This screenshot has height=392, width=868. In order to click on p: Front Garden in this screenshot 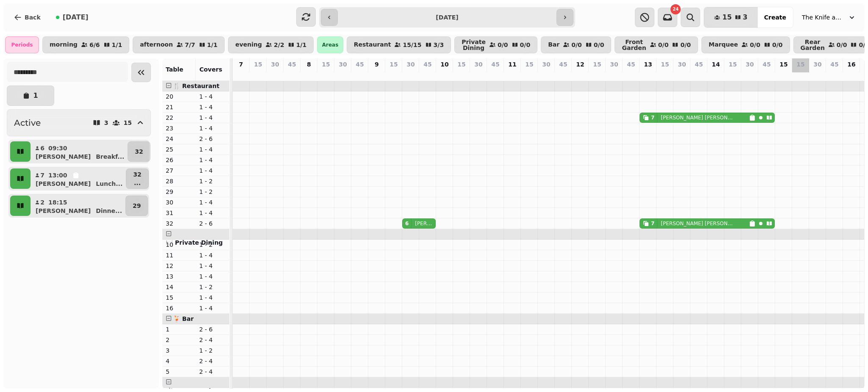, I will do `click(634, 45)`.